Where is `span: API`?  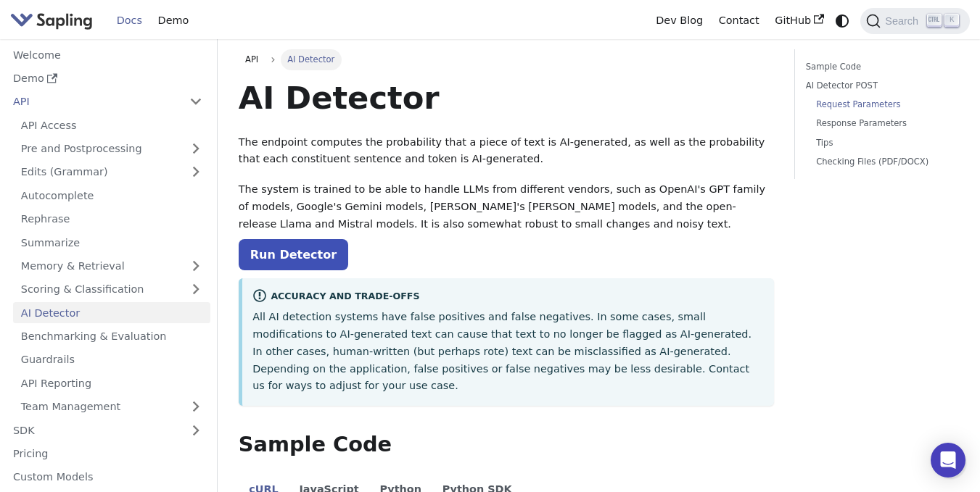
span: API is located at coordinates (252, 59).